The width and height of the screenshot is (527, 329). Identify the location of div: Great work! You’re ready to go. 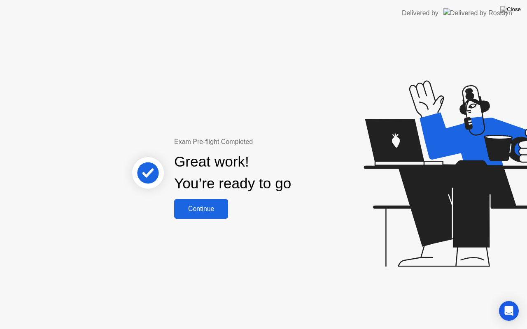
(233, 173).